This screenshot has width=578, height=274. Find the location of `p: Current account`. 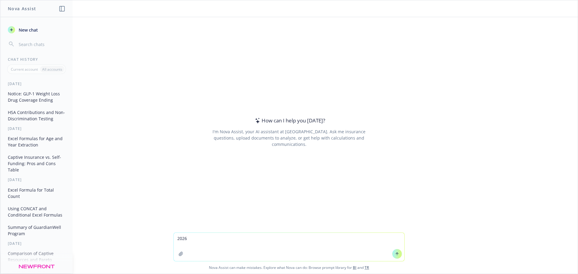

p: Current account is located at coordinates (24, 69).